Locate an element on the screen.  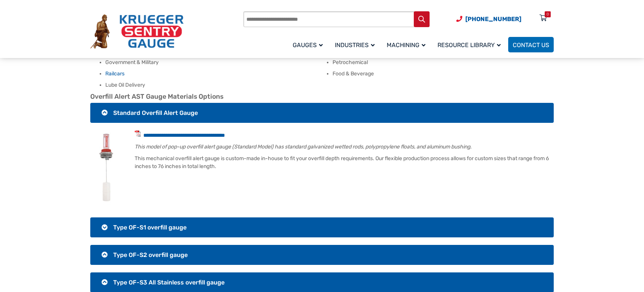
a: Industries is located at coordinates (356, 45).